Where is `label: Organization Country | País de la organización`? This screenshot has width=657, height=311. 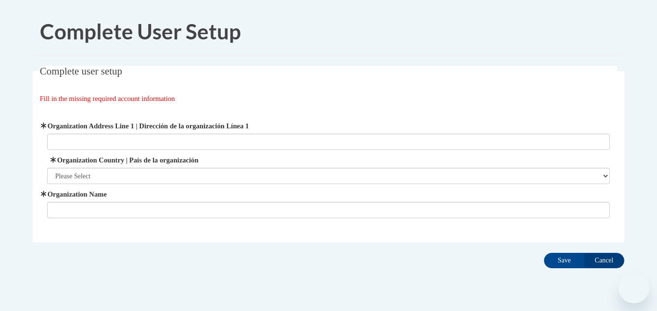
label: Organization Country | País de la organización is located at coordinates (328, 160).